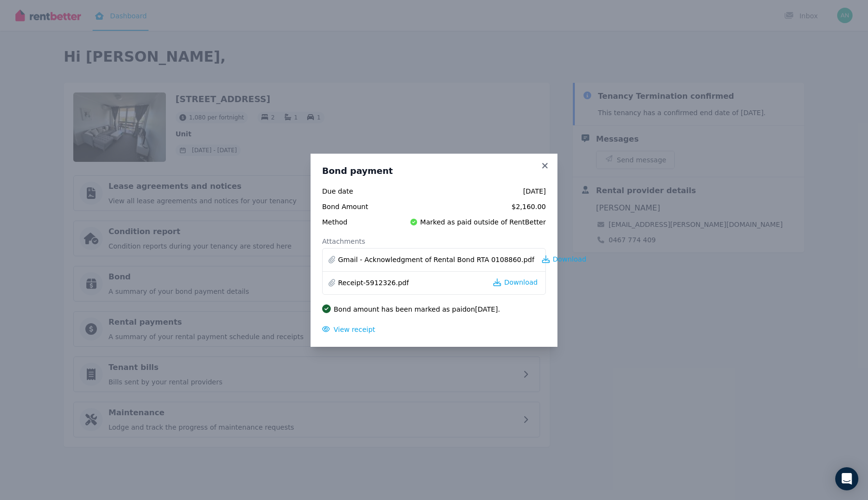 This screenshot has width=868, height=500. I want to click on button: View receipt, so click(349, 330).